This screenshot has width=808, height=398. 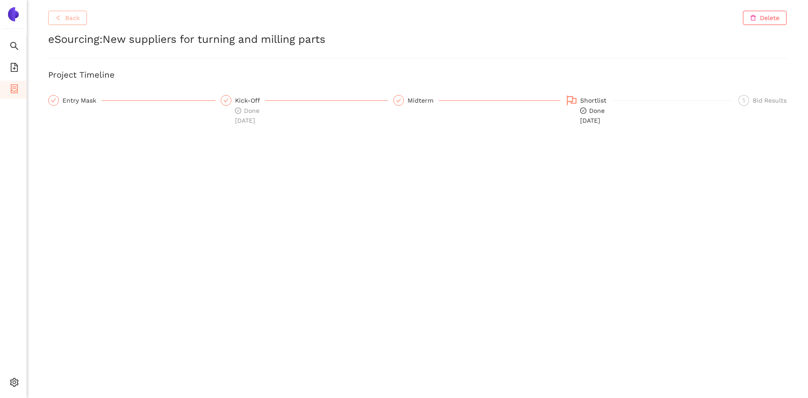 What do you see at coordinates (770, 100) in the screenshot?
I see `span: Bid Results` at bounding box center [770, 100].